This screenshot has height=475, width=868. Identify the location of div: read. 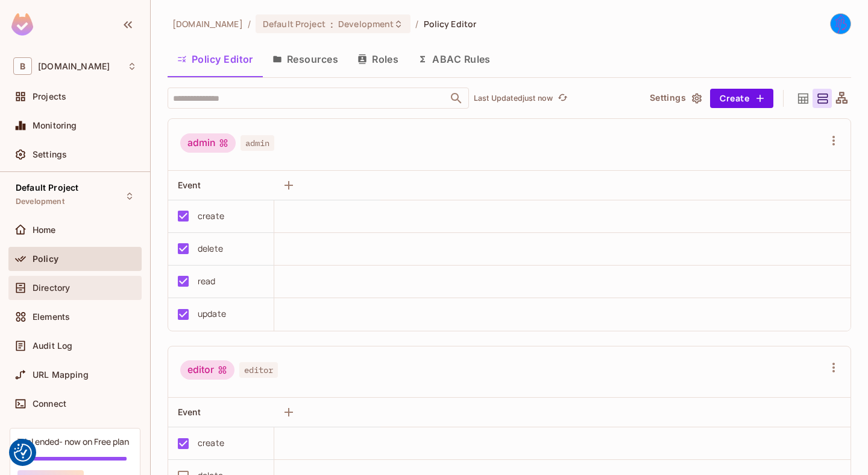
(206, 281).